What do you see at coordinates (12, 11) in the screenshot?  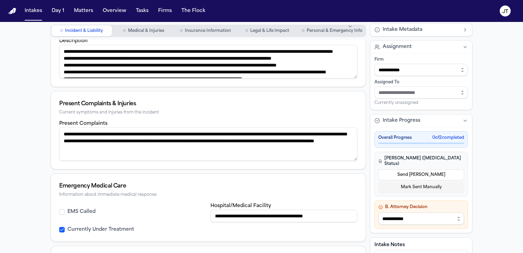 I see `img: Finch Logo` at bounding box center [12, 11].